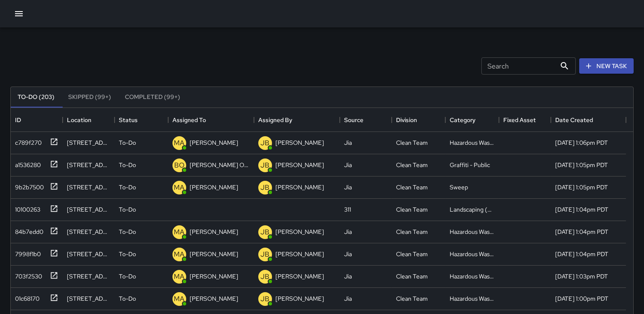 This screenshot has height=314, width=644. Describe the element at coordinates (26, 252) in the screenshot. I see `div: 7998f1b0` at that location.